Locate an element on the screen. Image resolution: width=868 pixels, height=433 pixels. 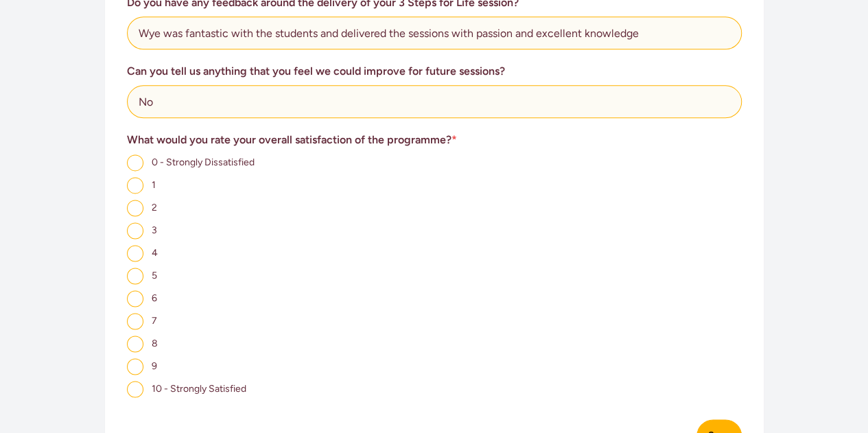
span: 2 is located at coordinates (155, 208).